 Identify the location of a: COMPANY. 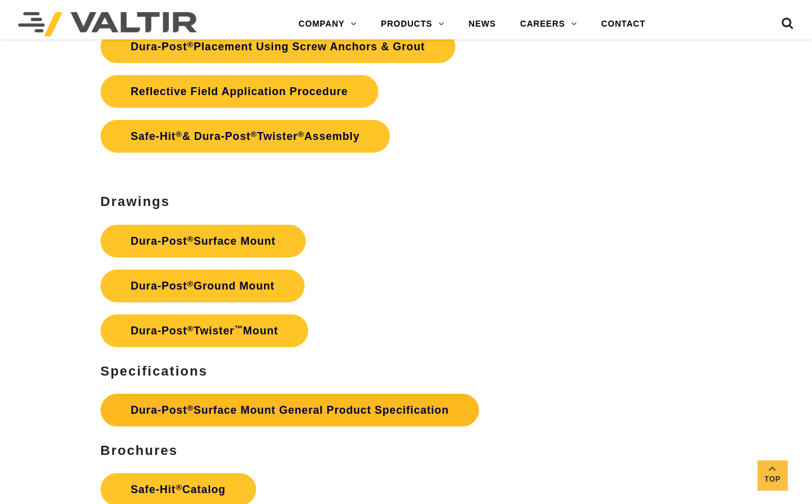
(328, 24).